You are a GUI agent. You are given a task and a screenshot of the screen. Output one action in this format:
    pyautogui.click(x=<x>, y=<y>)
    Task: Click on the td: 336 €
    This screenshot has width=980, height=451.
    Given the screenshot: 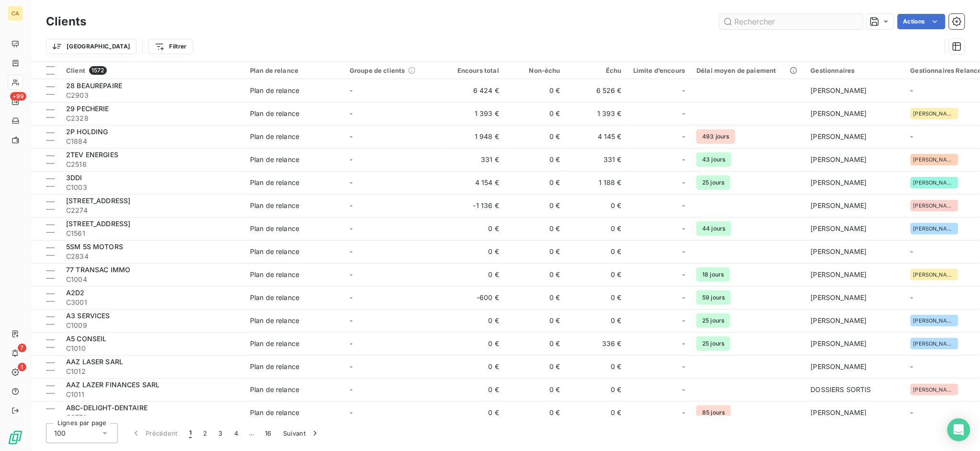 What is the action you would take?
    pyautogui.click(x=597, y=344)
    